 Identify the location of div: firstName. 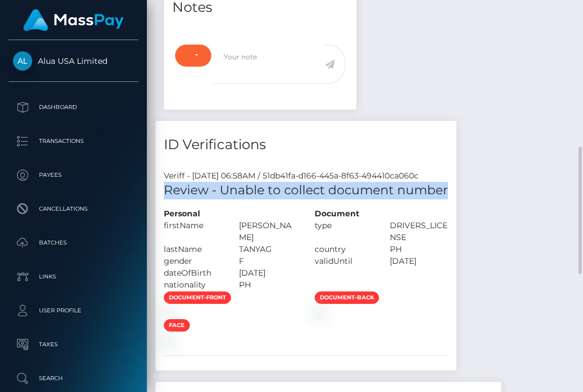
(193, 232).